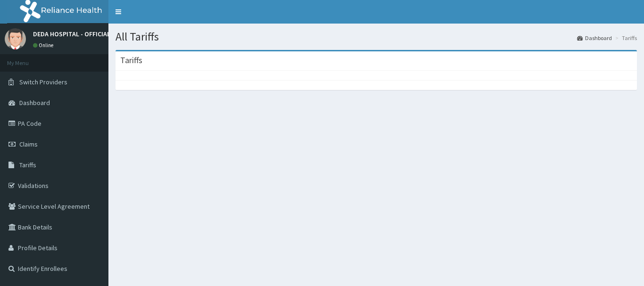  Describe the element at coordinates (44, 45) in the screenshot. I see `a: Online` at that location.